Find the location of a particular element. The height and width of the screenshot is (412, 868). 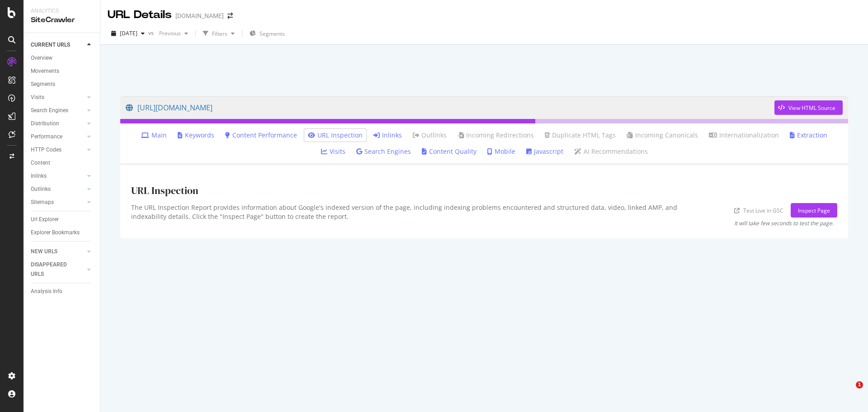

span: 2025 Sep. 29th is located at coordinates (128, 33).